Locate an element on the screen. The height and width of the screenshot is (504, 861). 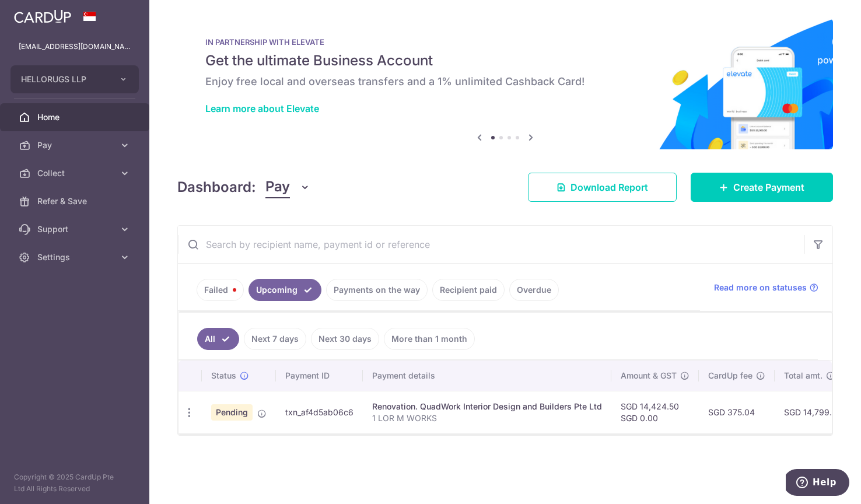
span: Refer & Save is located at coordinates (76, 202).